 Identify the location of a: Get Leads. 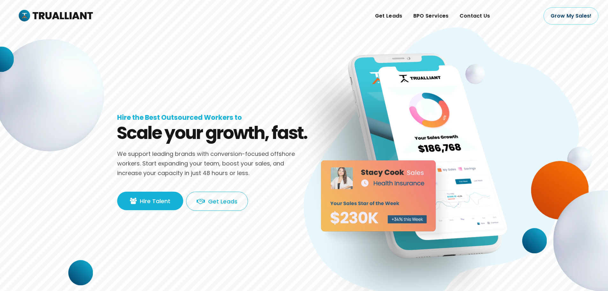
(217, 201).